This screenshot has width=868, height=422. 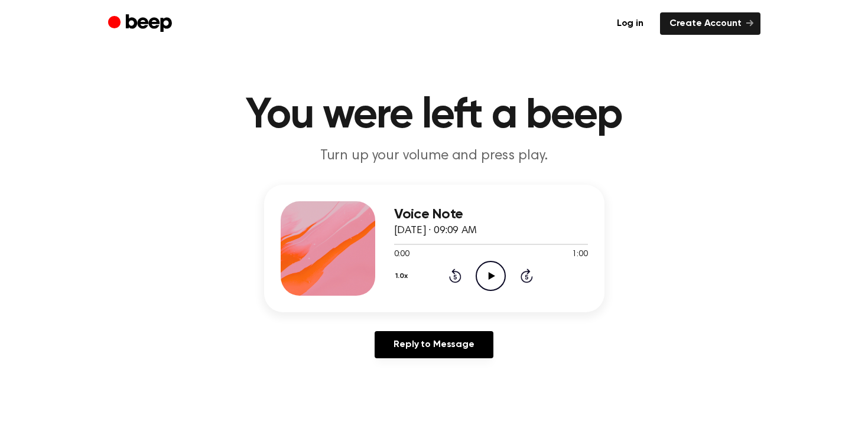 What do you see at coordinates (580, 255) in the screenshot?
I see `span: 1:00` at bounding box center [580, 255].